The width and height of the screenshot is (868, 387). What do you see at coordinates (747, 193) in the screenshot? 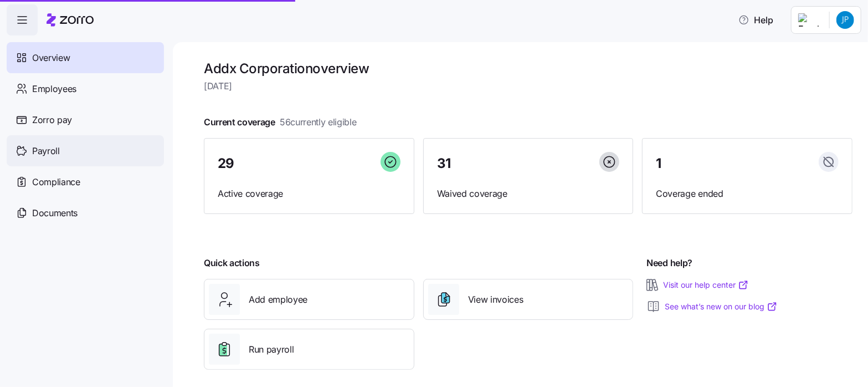
I see `span: Coverage ended` at bounding box center [747, 193].